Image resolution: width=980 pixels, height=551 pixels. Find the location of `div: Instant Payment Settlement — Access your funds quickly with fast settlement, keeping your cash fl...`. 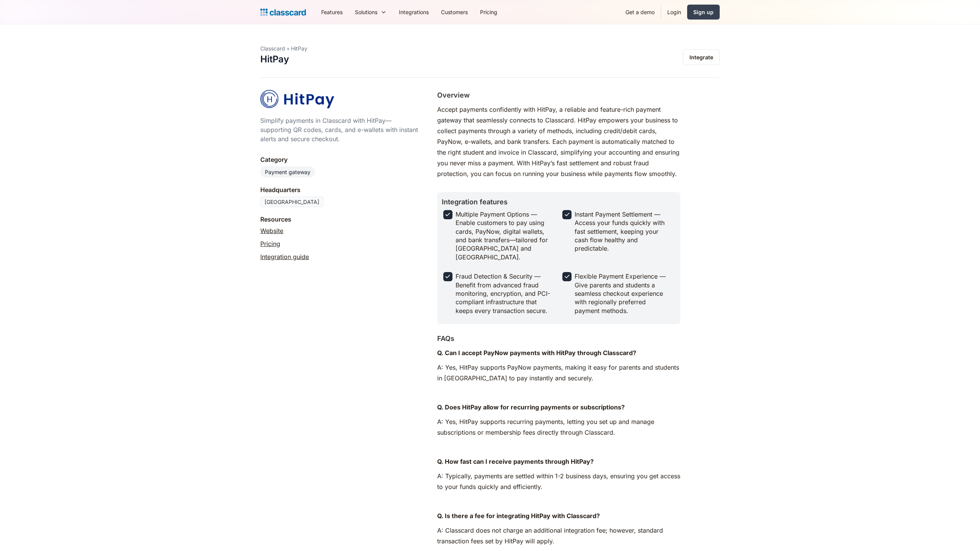

div: Instant Payment Settlement — Access your funds quickly with fast settlement, keeping your cash fl... is located at coordinates (623, 231).